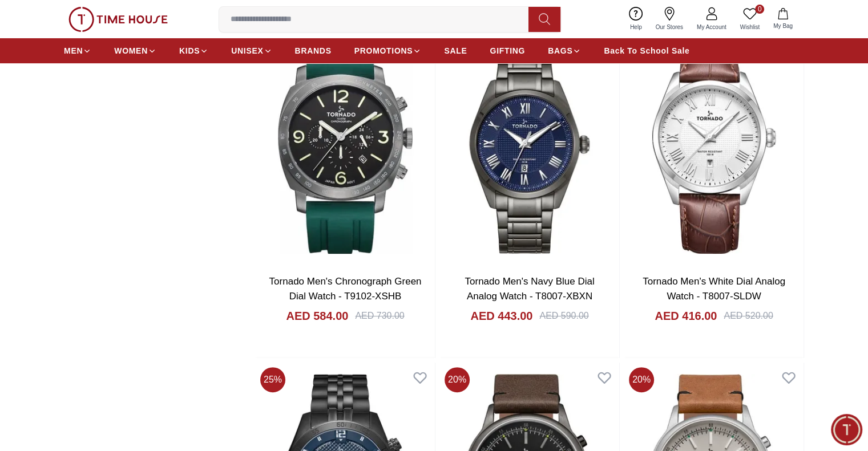  Describe the element at coordinates (748, 316) in the screenshot. I see `div: AED 520.00` at that location.